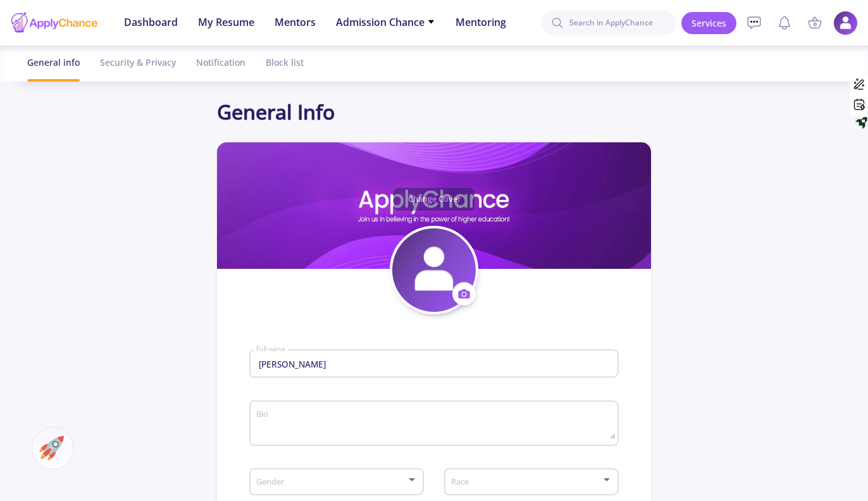 This screenshot has height=501, width=868. Describe the element at coordinates (54, 62) in the screenshot. I see `div: General info` at that location.